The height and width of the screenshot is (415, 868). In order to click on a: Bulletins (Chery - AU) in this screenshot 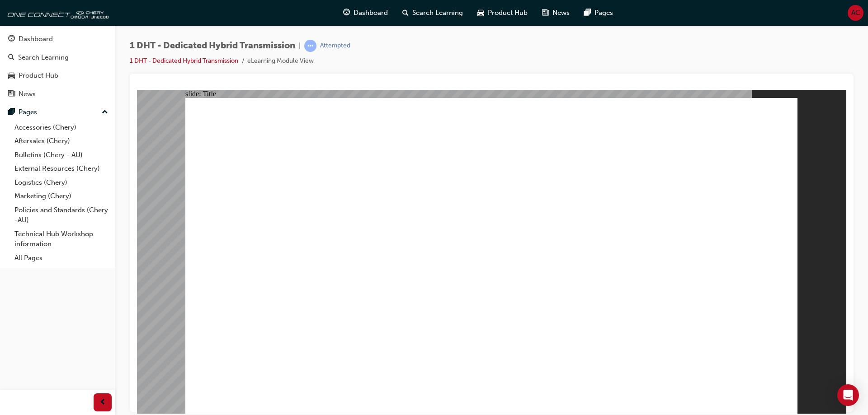, I will do `click(61, 155)`.